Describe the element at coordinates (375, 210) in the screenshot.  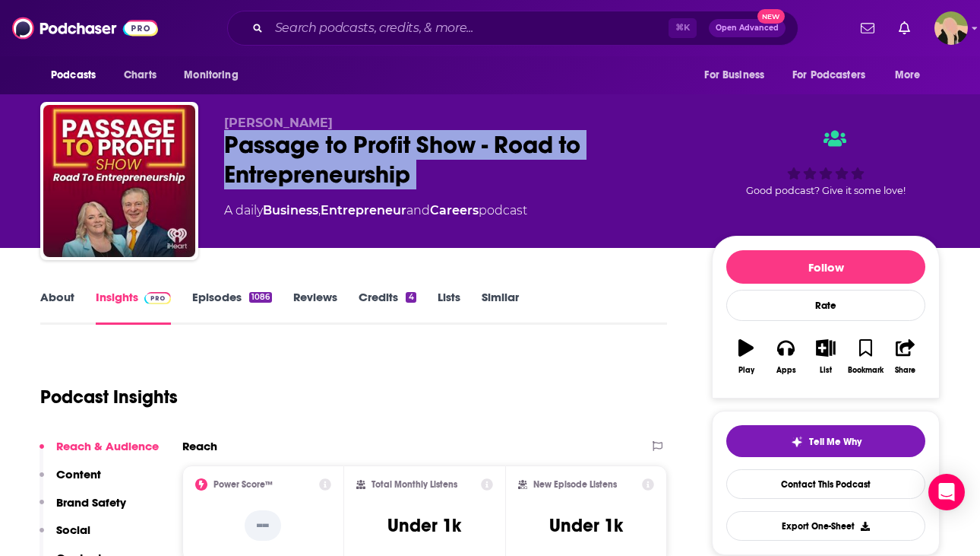
I see `div: A daily podcast` at that location.